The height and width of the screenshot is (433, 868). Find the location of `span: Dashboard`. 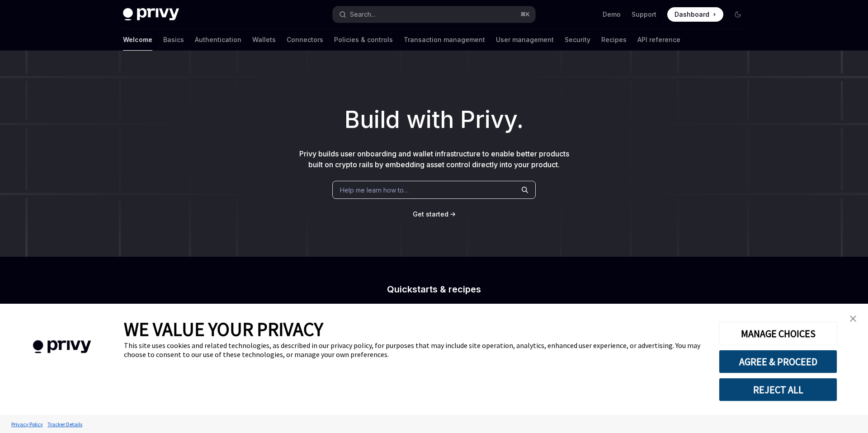

span: Dashboard is located at coordinates (692, 14).